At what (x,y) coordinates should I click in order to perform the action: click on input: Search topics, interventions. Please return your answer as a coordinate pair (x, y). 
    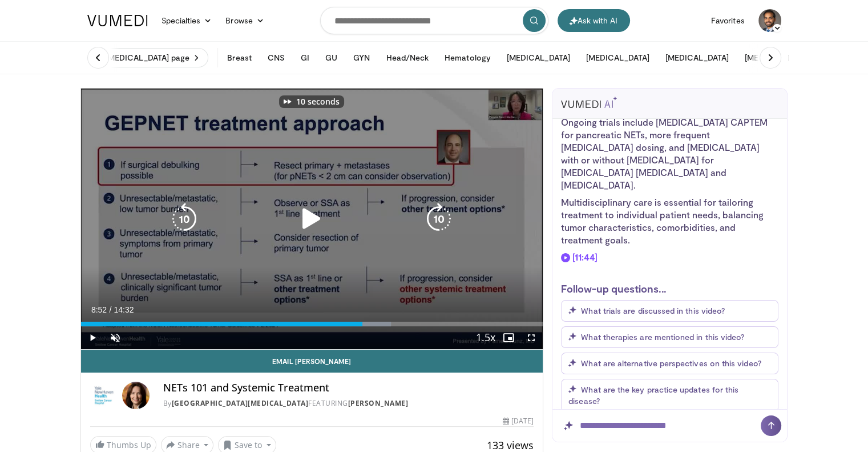
    Looking at the image, I should click on (434, 21).